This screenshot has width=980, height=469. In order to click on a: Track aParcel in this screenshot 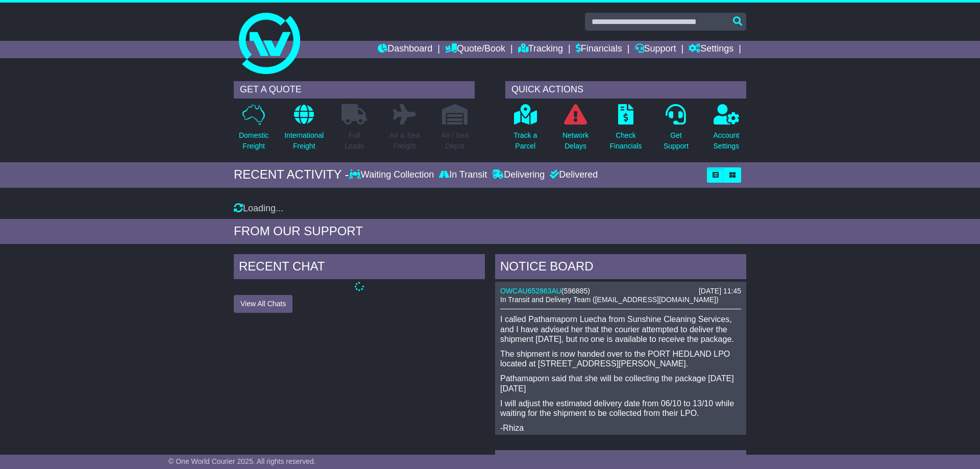, I will do `click(526, 130)`.